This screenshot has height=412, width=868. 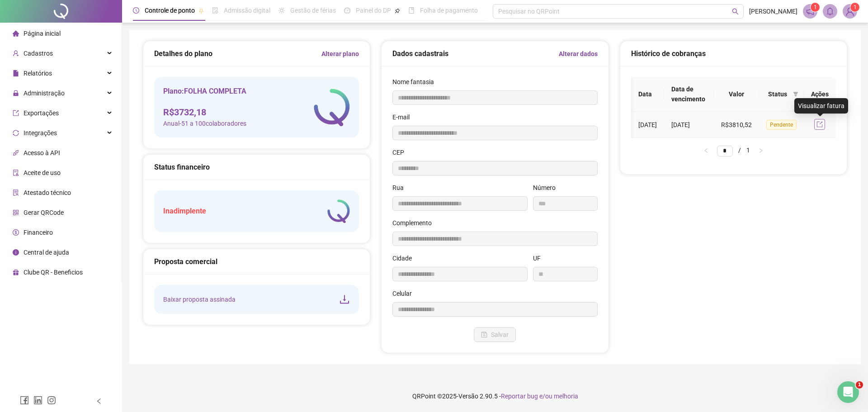 What do you see at coordinates (38, 73) in the screenshot?
I see `span: Relatórios` at bounding box center [38, 73].